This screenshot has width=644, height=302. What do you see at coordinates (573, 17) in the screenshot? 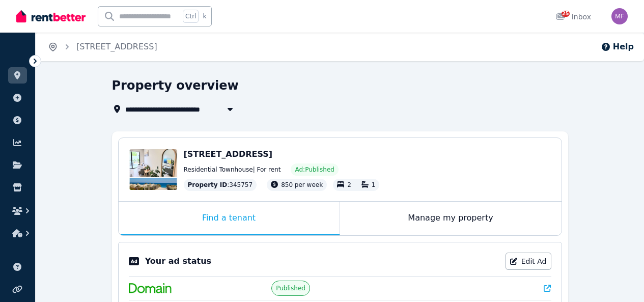
I see `div: Inbox` at bounding box center [573, 17].